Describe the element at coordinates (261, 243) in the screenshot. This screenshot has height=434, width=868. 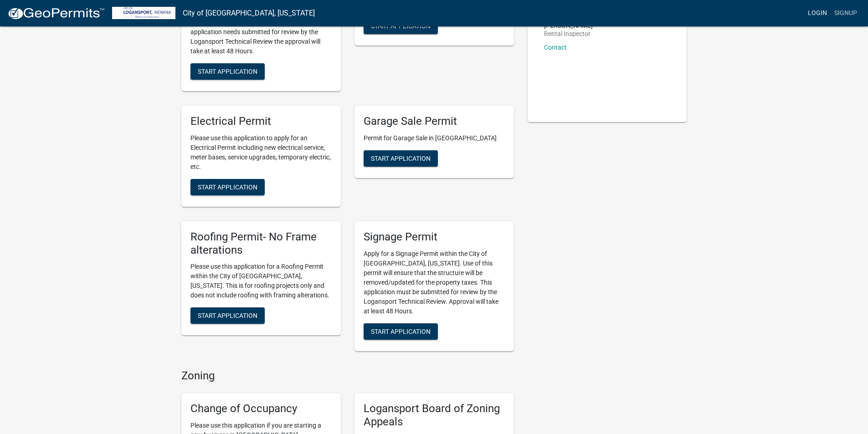
I see `h5: Roofing Permit- No Frame alterations` at that location.